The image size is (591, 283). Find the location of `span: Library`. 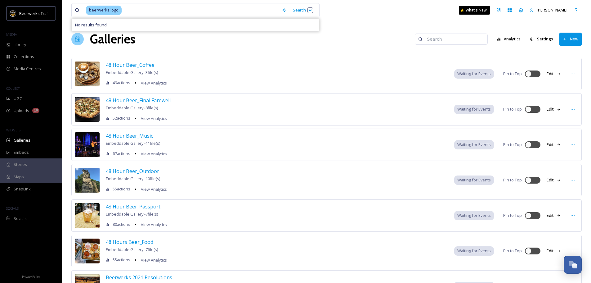

span: Library is located at coordinates (20, 44).